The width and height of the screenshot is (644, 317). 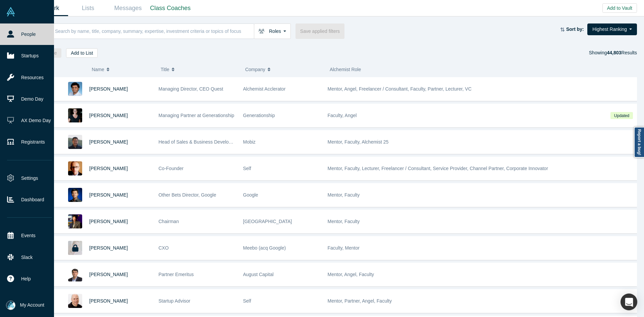 I want to click on img: Timothy Chou's Profile Image, so click(x=75, y=222).